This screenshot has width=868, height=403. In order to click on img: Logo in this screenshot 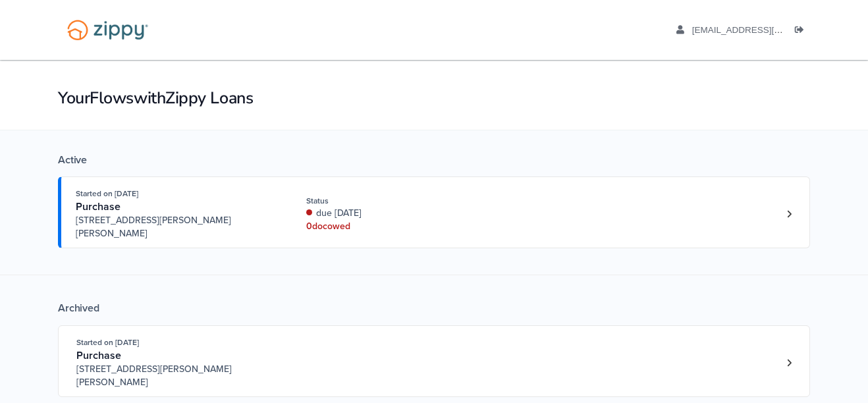, I will do `click(107, 30)`.